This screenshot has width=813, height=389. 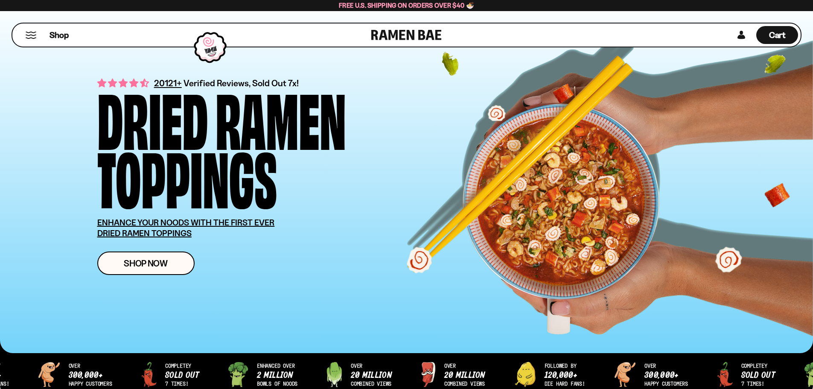 What do you see at coordinates (59, 35) in the screenshot?
I see `a: Shop` at bounding box center [59, 35].